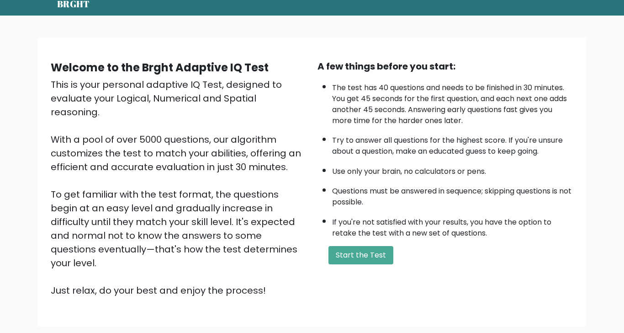 The height and width of the screenshot is (333, 624). I want to click on li: If you're not satisfied with your results, you have the option to retake the test with a new set ..., so click(453, 225).